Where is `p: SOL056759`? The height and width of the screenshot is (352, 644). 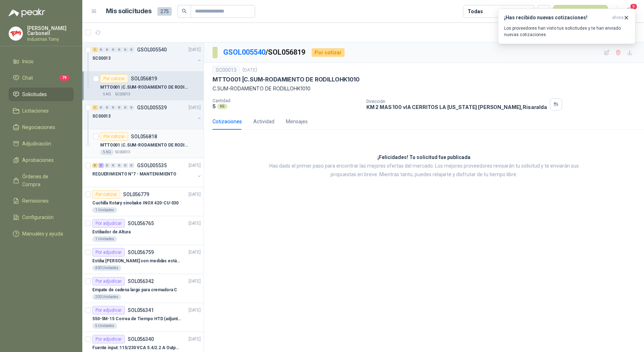 p: SOL056759 is located at coordinates (141, 252).